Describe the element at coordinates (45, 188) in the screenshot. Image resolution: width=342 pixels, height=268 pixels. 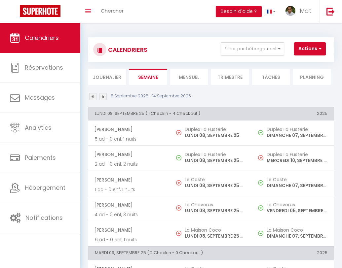
I see `span: Hébergement` at that location.